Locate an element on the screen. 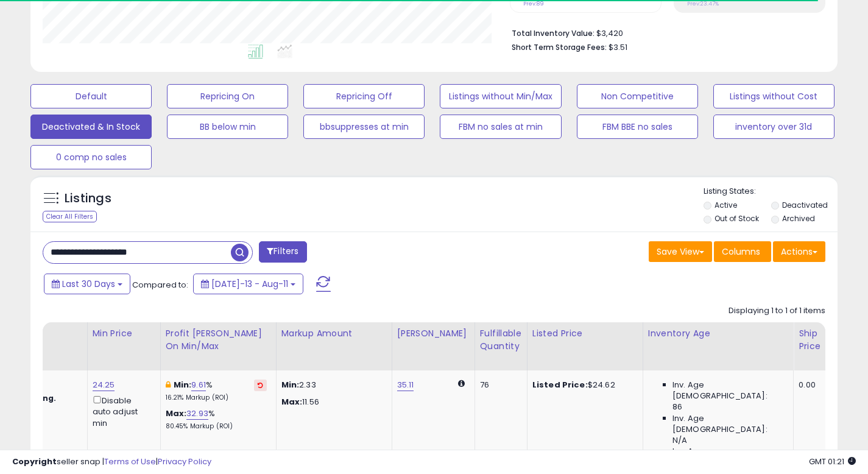 This screenshot has width=868, height=474. button: Save View is located at coordinates (681, 252).